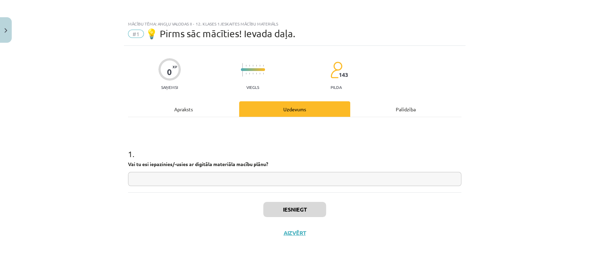 This screenshot has width=589, height=266. Describe the element at coordinates (175, 67) in the screenshot. I see `span: XP` at that location.